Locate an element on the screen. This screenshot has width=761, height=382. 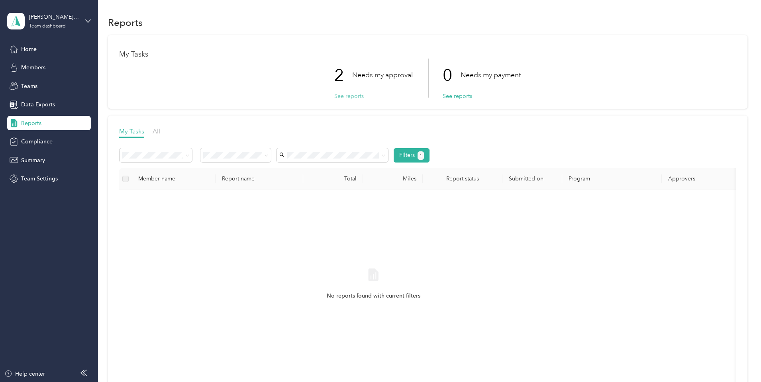
p: 0 is located at coordinates (451, 75).